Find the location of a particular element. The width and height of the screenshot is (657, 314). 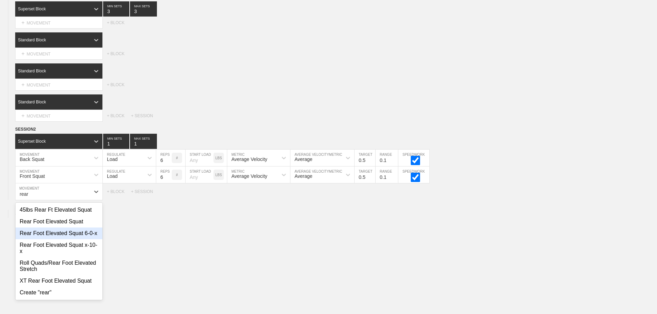

div: Roll Quads/Rear Foot Elevated Stretch is located at coordinates (59, 266).